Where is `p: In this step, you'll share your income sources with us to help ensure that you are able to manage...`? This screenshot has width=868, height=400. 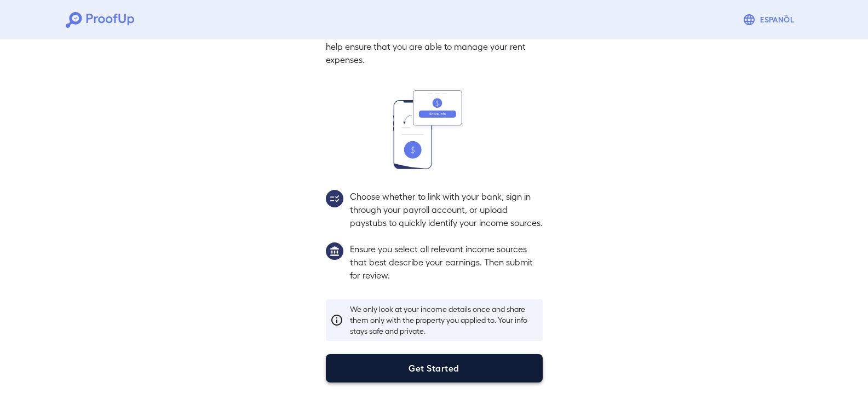
p: In this step, you'll share your income sources with us to help ensure that you are able to manage... is located at coordinates (434, 47).